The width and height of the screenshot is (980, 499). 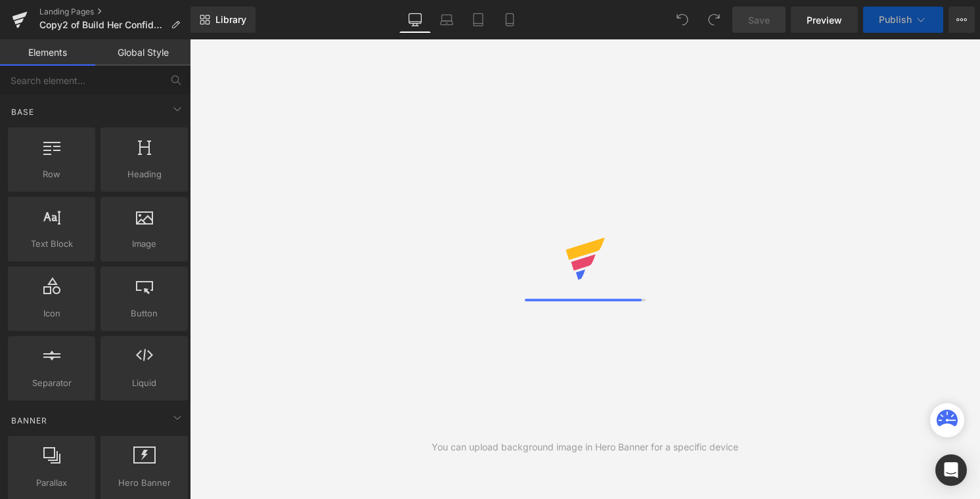 What do you see at coordinates (115, 12) in the screenshot?
I see `a: Landing Pages` at bounding box center [115, 12].